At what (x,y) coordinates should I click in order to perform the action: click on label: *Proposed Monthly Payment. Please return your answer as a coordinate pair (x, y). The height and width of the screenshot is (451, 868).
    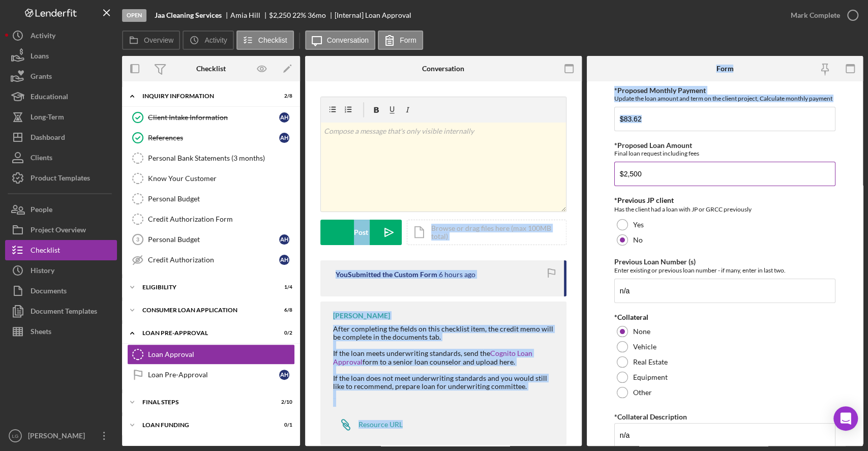
    Looking at the image, I should click on (660, 90).